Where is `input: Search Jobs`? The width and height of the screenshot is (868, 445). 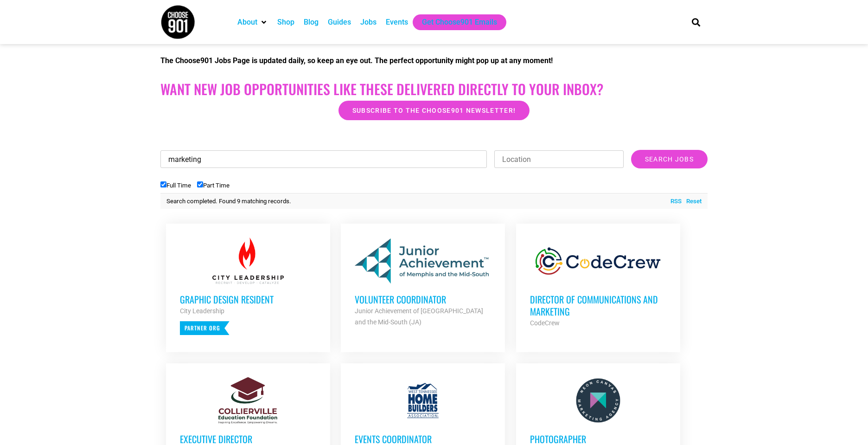
input: Search Jobs is located at coordinates (669, 159).